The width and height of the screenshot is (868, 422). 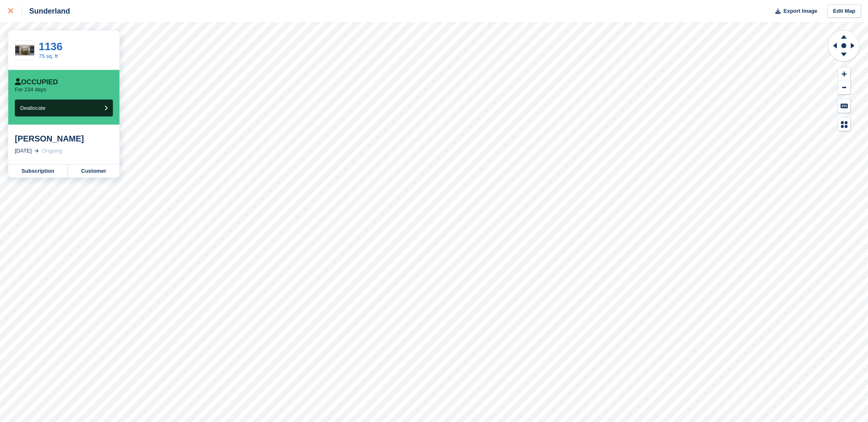 I want to click on a: Customer, so click(x=93, y=172).